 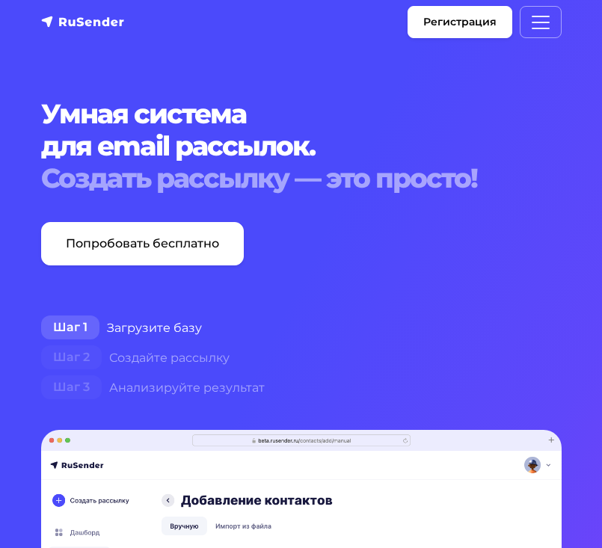 I want to click on img: RuSender, so click(x=83, y=22).